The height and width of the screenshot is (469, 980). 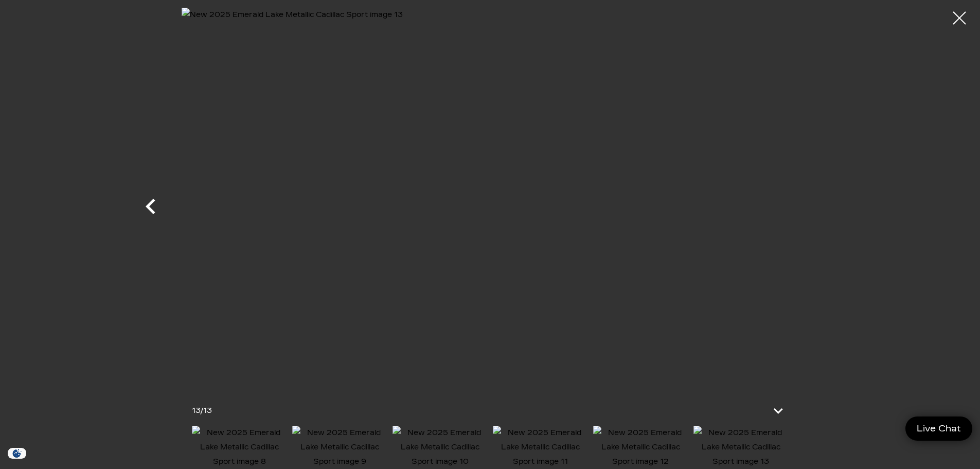 What do you see at coordinates (240, 448) in the screenshot?
I see `img: New 2025 Emerald Lake Metallic Cadillac Sport image 8` at bounding box center [240, 448].